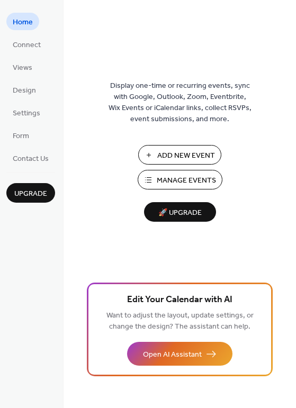  I want to click on span: Contact Us, so click(31, 159).